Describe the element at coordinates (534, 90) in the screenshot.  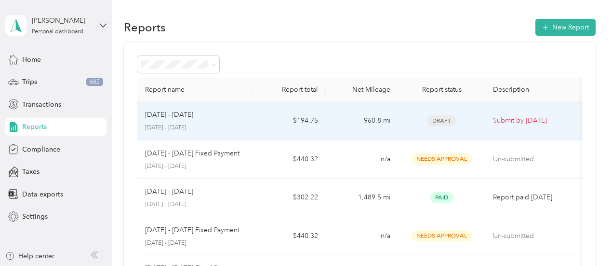
I see `th: Description` at that location.